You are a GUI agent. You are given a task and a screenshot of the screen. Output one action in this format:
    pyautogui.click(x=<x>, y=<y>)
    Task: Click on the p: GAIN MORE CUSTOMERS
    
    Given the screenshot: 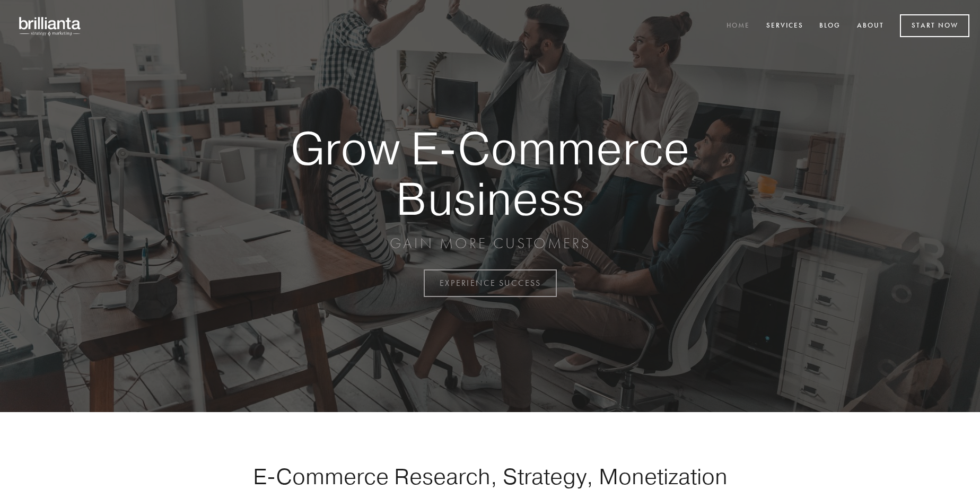 What is the action you would take?
    pyautogui.click(x=490, y=244)
    